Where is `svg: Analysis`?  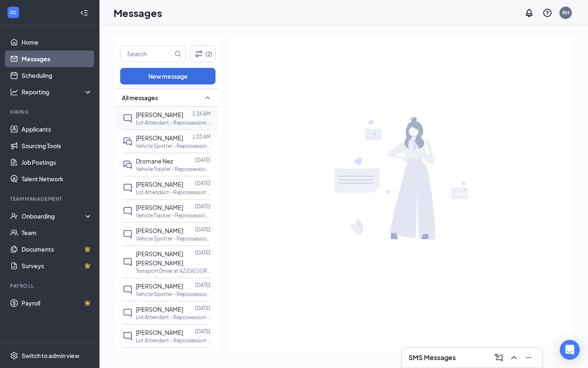 svg: Analysis is located at coordinates (14, 92).